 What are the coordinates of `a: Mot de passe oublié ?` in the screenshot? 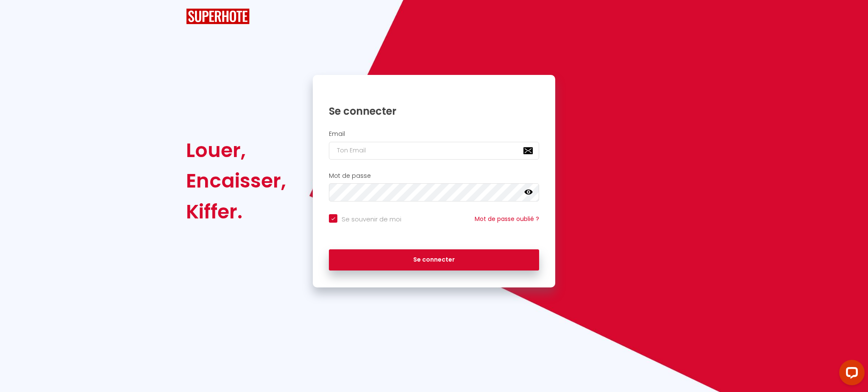 It's located at (507, 219).